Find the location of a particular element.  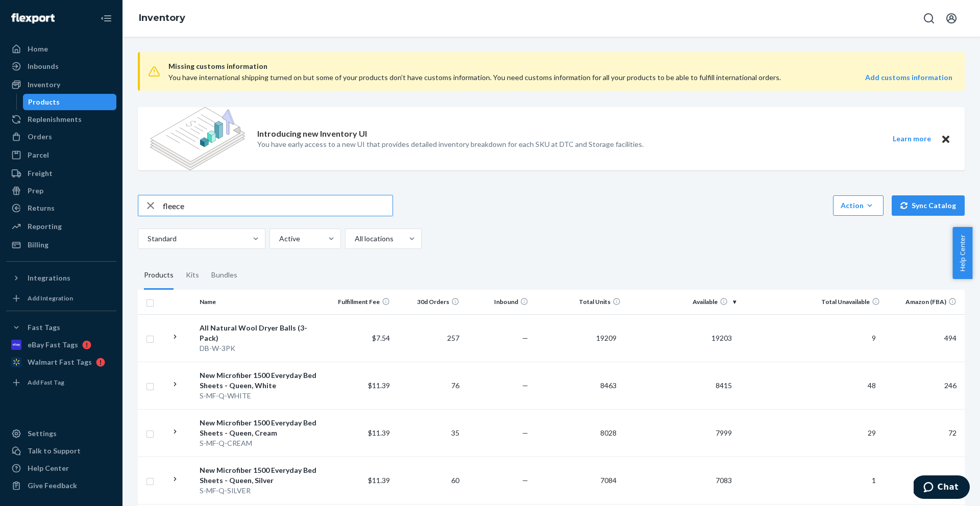

div: Prep is located at coordinates (35, 190).